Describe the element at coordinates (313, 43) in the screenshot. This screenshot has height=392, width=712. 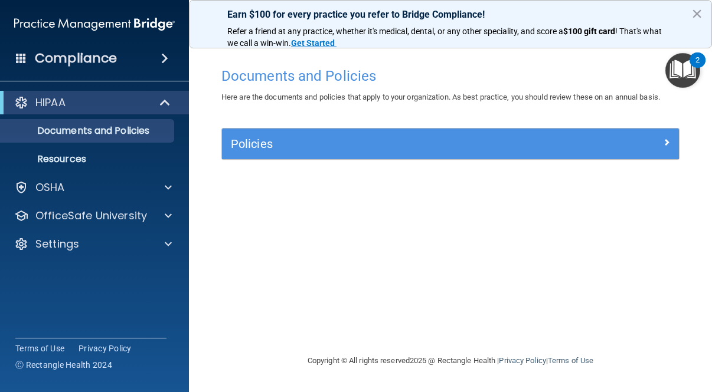
I see `a: Get Started` at that location.